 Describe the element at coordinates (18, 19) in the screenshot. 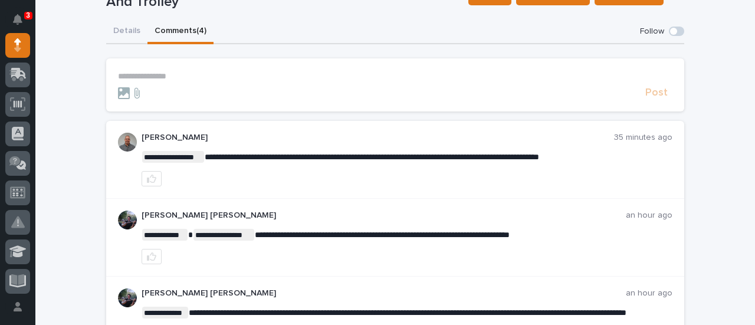

I see `button: Notifications` at that location.